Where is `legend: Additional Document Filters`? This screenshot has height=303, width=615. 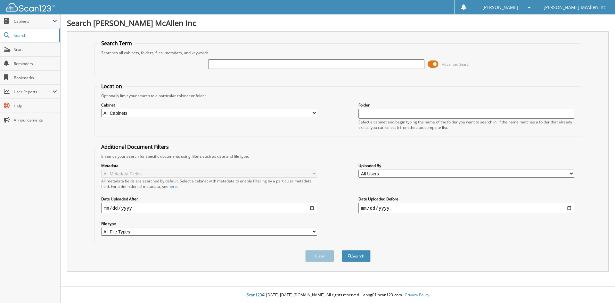
legend: Additional Document Filters is located at coordinates (135, 147).